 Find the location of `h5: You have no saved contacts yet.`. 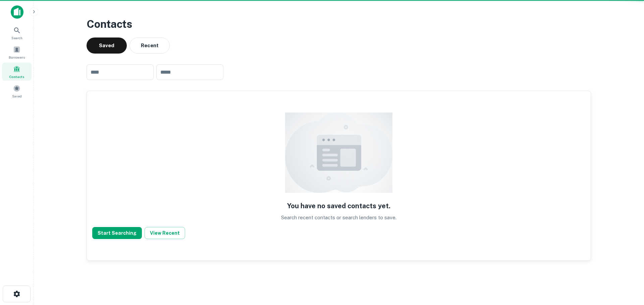

h5: You have no saved contacts yet. is located at coordinates (339, 206).